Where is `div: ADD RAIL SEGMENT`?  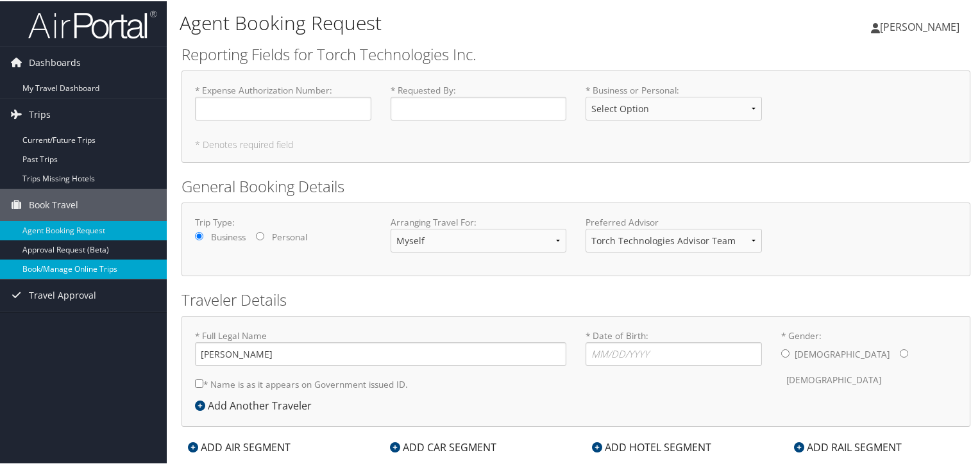
div: ADD RAIL SEGMENT is located at coordinates (848, 446).